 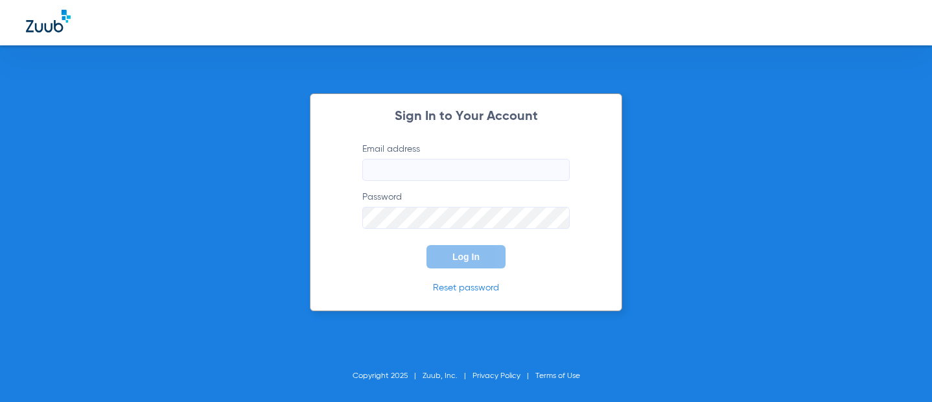 What do you see at coordinates (466, 170) in the screenshot?
I see `input: Email address` at bounding box center [466, 170].